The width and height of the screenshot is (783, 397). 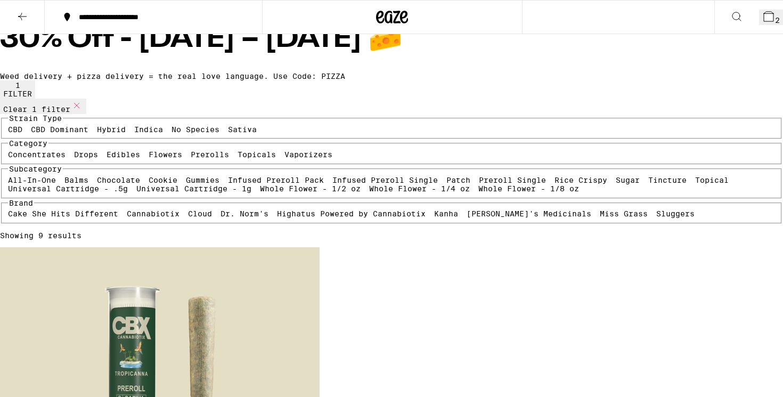 I want to click on label: CBD, so click(x=15, y=129).